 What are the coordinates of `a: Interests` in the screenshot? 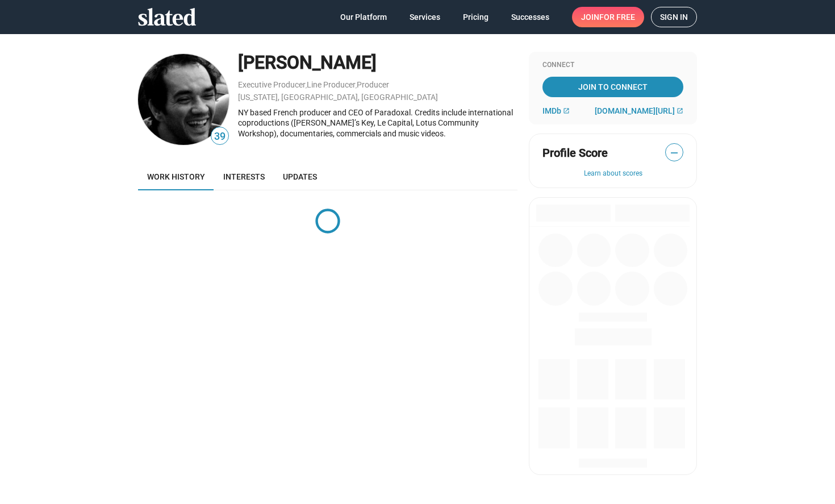 It's located at (244, 177).